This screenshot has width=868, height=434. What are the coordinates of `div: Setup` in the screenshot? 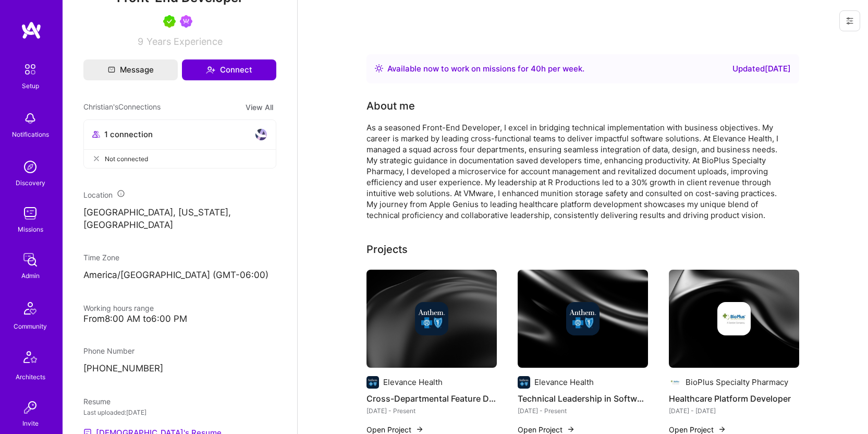 It's located at (30, 85).